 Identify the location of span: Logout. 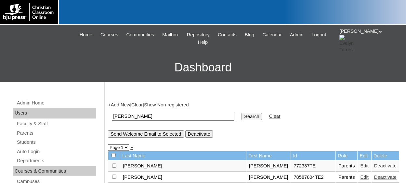
(318, 35).